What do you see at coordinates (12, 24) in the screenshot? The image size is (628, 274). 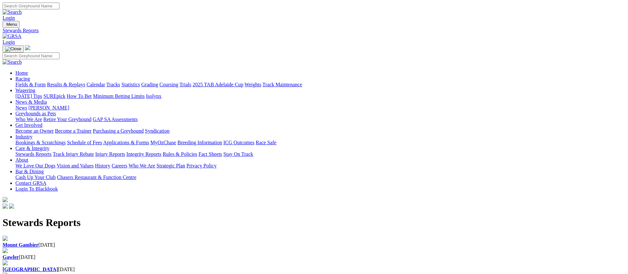 I see `span: Menu` at bounding box center [12, 24].